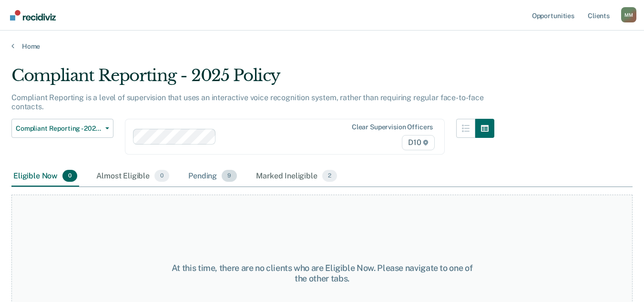  I want to click on a: Home, so click(322, 46).